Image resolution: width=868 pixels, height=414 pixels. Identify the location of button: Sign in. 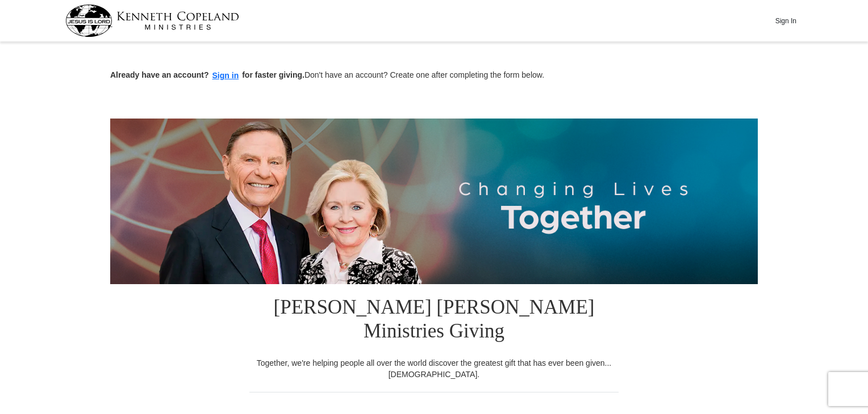
(225, 76).